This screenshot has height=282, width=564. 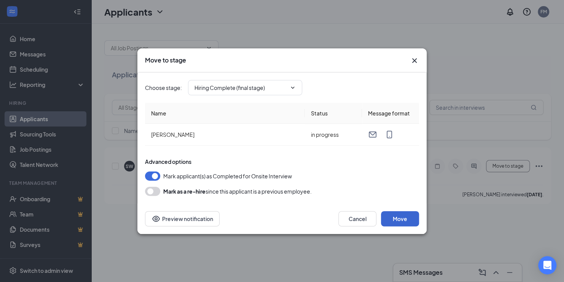 What do you see at coordinates (373, 134) in the screenshot?
I see `svg: Email` at bounding box center [373, 134].